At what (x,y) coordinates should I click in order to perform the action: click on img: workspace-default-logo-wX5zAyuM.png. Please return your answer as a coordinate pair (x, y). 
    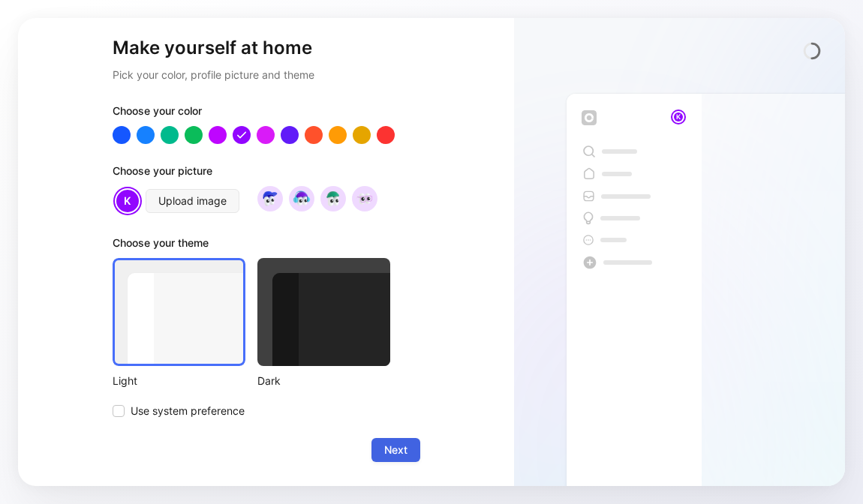
    Looking at the image, I should click on (589, 118).